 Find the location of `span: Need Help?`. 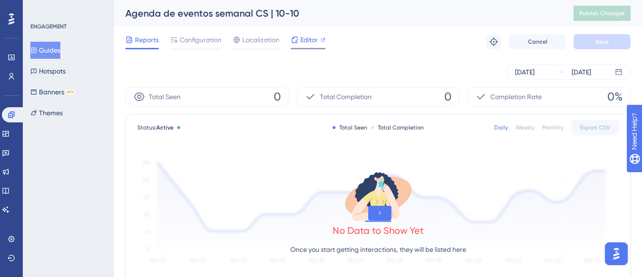

span: Need Help? is located at coordinates (41, 8).